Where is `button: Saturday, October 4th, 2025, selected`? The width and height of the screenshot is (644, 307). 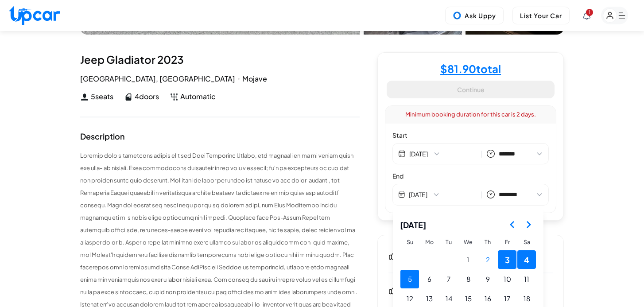
button: Saturday, October 4th, 2025, selected is located at coordinates (527, 260).